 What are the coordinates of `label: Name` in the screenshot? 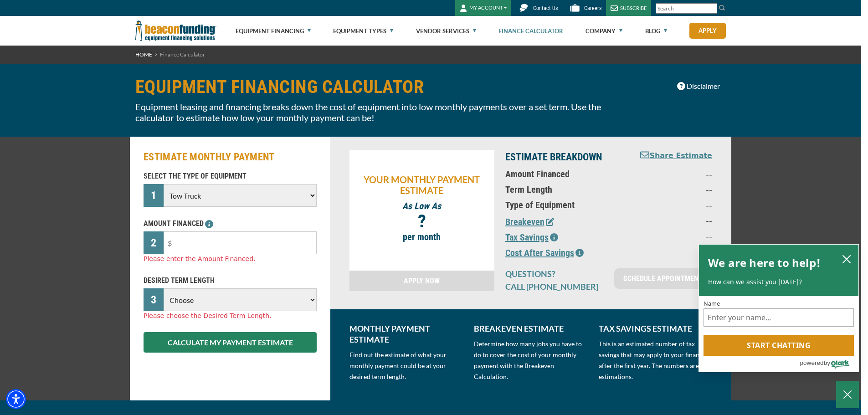 It's located at (779, 303).